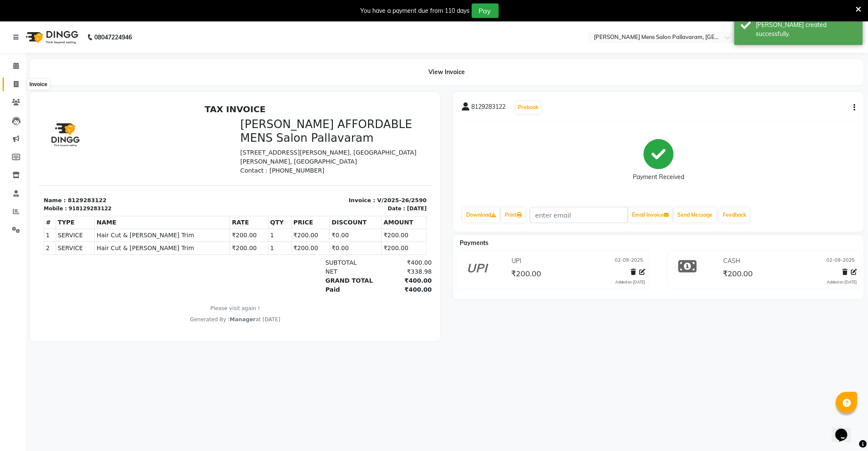  I want to click on div: Bill created successfully., so click(806, 29).